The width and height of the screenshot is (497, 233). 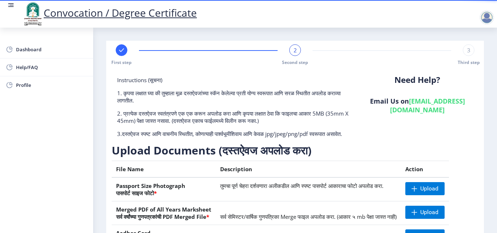 I want to click on img: logo, so click(x=33, y=14).